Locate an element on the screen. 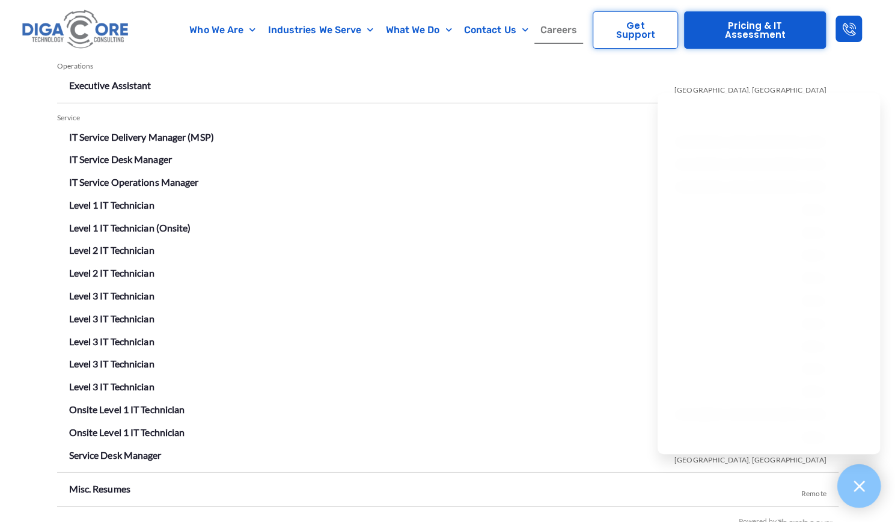 Image resolution: width=895 pixels, height=522 pixels. span: Pricing & IT Assessment is located at coordinates (755, 30).